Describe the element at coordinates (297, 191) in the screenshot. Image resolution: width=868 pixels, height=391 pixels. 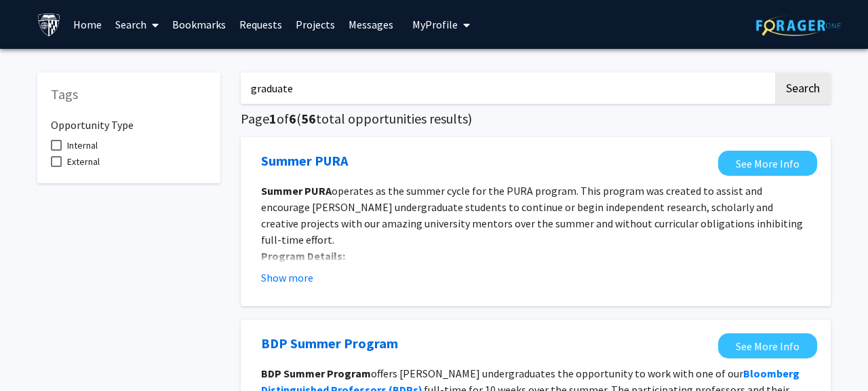
I see `strong: Summer PURA` at that location.